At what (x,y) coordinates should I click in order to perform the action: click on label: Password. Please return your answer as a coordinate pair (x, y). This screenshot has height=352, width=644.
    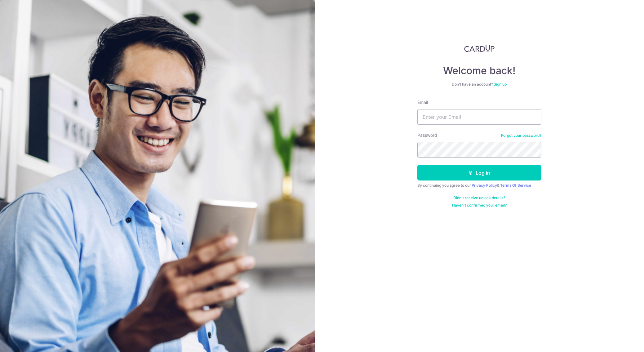
    Looking at the image, I should click on (427, 135).